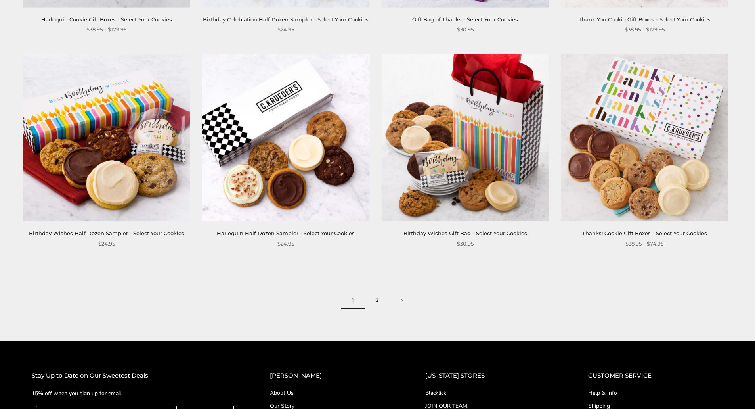 The width and height of the screenshot is (755, 409). Describe the element at coordinates (656, 375) in the screenshot. I see `h2: CUSTOMER SERVICE` at that location.